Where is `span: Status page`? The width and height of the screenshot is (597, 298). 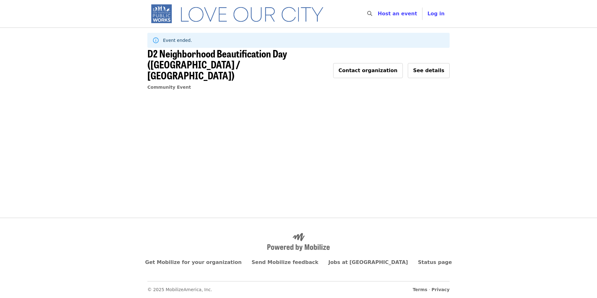
span: Status page is located at coordinates (435, 262).